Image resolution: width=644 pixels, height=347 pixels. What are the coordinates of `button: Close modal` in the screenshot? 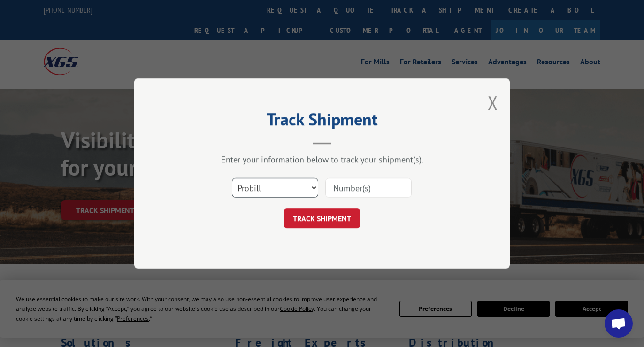 It's located at (493, 102).